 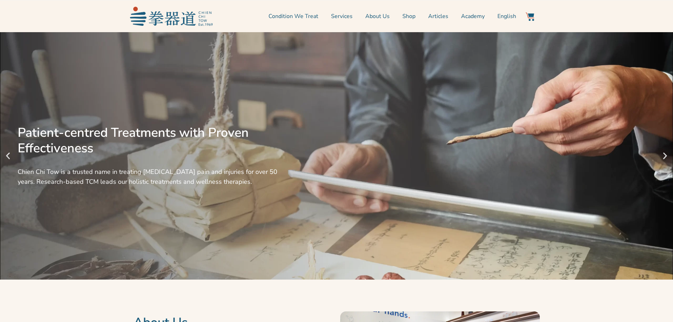 I want to click on div: Previous slide, so click(x=8, y=156).